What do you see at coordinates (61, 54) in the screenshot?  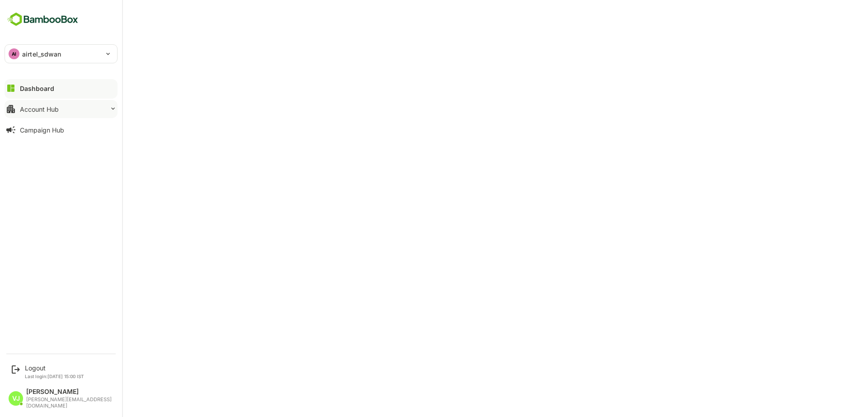 I see `div: AIairtel_sdwan` at bounding box center [61, 54].